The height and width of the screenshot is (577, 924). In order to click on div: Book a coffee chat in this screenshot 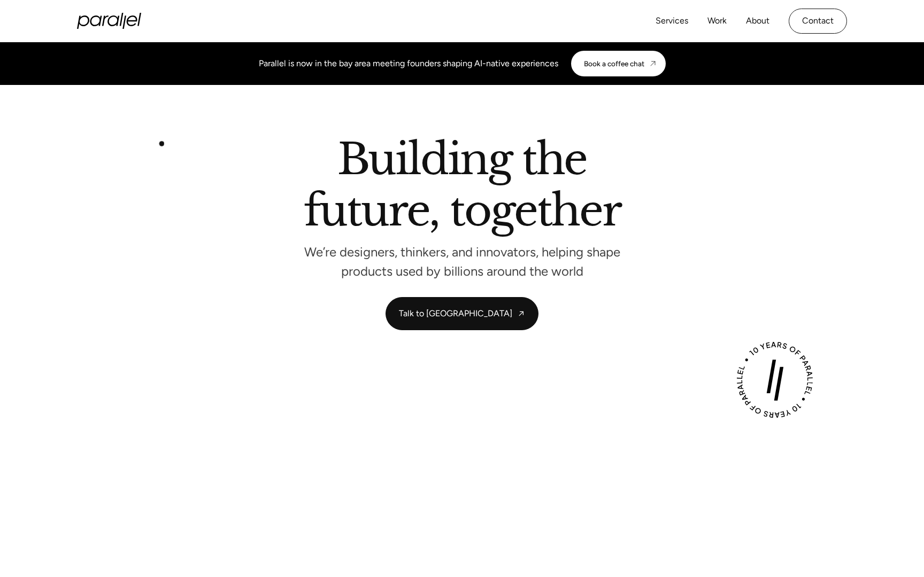, I will do `click(614, 63)`.